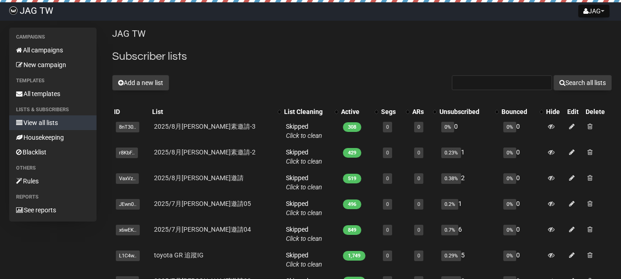 This screenshot has width=621, height=279. I want to click on span: VaxVz.., so click(127, 178).